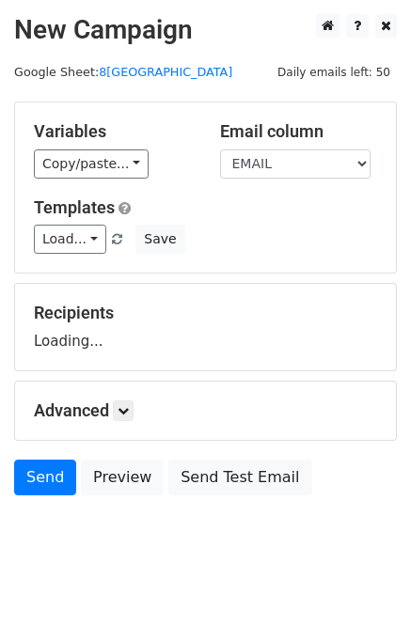  What do you see at coordinates (160, 239) in the screenshot?
I see `button: Save` at bounding box center [160, 239].